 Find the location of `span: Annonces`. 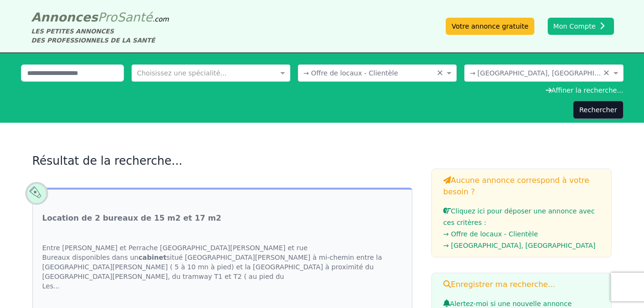

span: Annonces is located at coordinates (65, 17).